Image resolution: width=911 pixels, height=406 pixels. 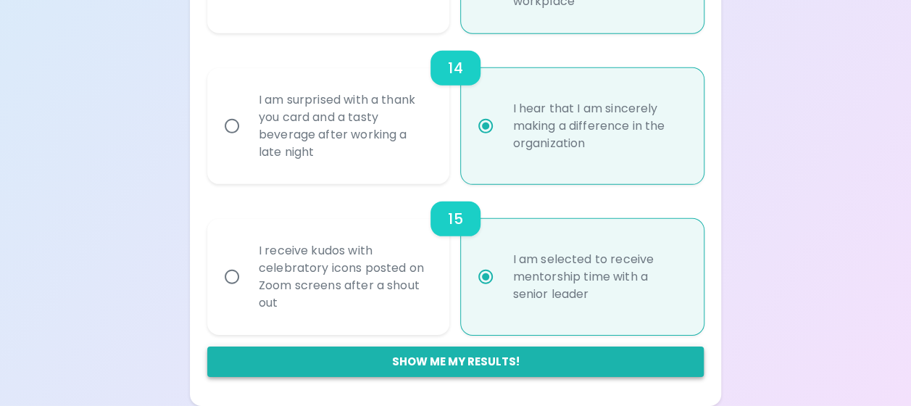 I want to click on div: I hear that I am sincerely making a difference in the organization, so click(x=598, y=126).